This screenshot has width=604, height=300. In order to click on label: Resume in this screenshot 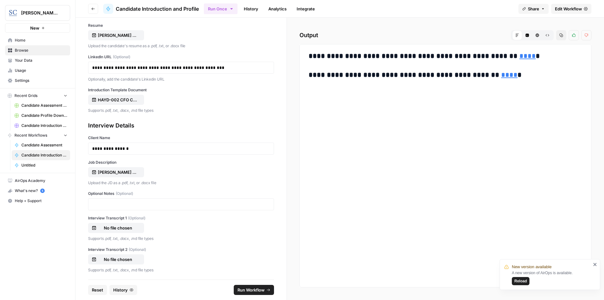, I will do `click(181, 25)`.